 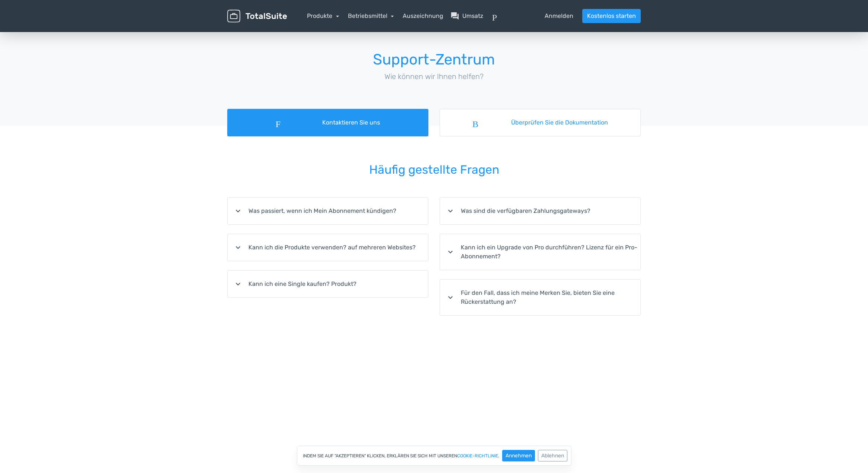 What do you see at coordinates (434, 76) in the screenshot?
I see `p: Wie können wir Ihnen helfen?` at bounding box center [434, 76].